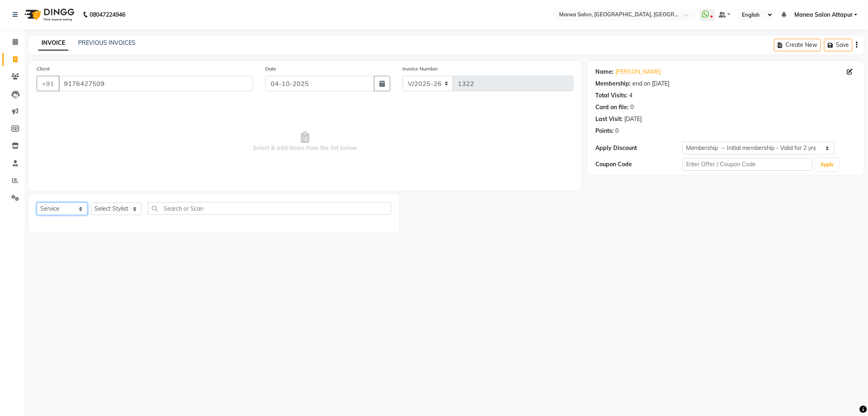 The image size is (868, 416). Describe the element at coordinates (639, 148) in the screenshot. I see `div: Apply Discount` at that location.